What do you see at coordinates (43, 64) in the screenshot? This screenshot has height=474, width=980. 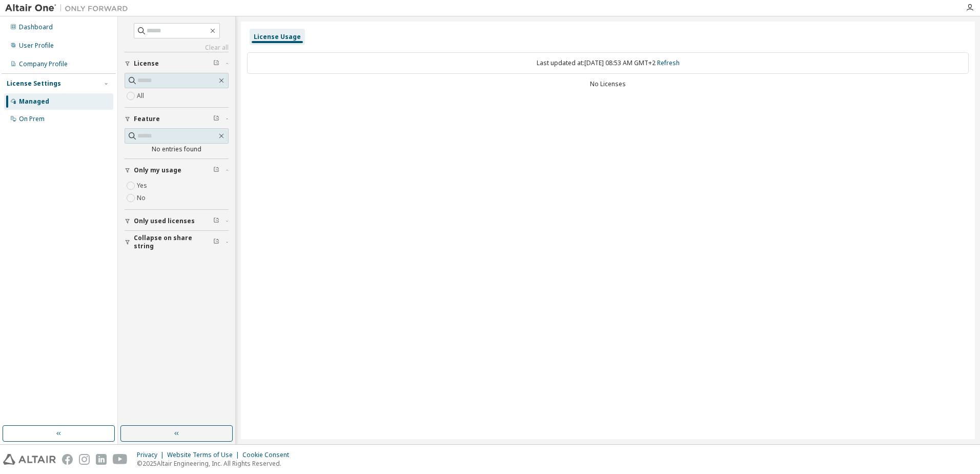 I see `div: Company Profile` at bounding box center [43, 64].